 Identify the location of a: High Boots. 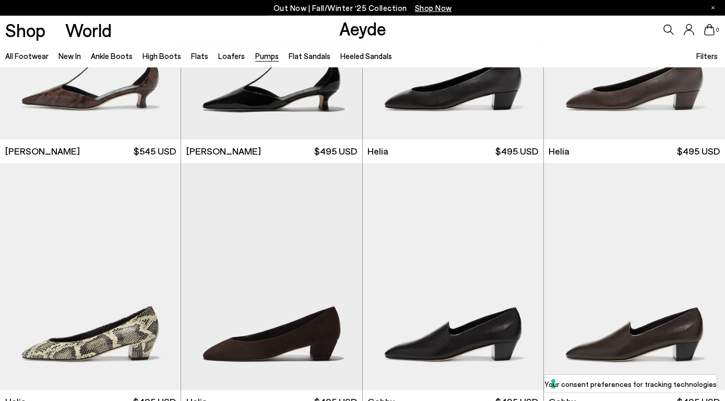
(162, 56).